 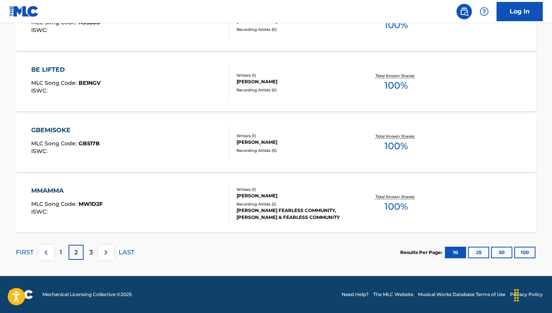 I want to click on div: Drag, so click(x=517, y=295).